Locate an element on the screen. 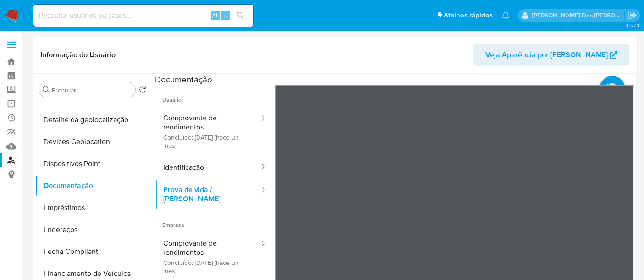 The width and height of the screenshot is (644, 280). h1: Informação do Usuário is located at coordinates (78, 55).